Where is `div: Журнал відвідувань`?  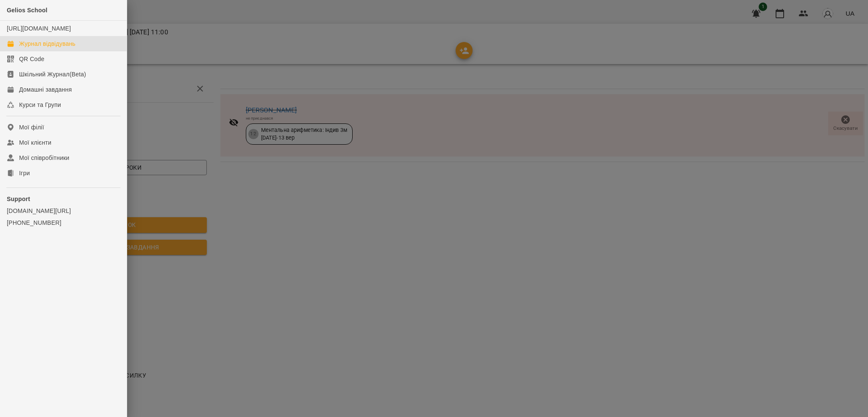
div: Журнал відвідувань is located at coordinates (47, 44).